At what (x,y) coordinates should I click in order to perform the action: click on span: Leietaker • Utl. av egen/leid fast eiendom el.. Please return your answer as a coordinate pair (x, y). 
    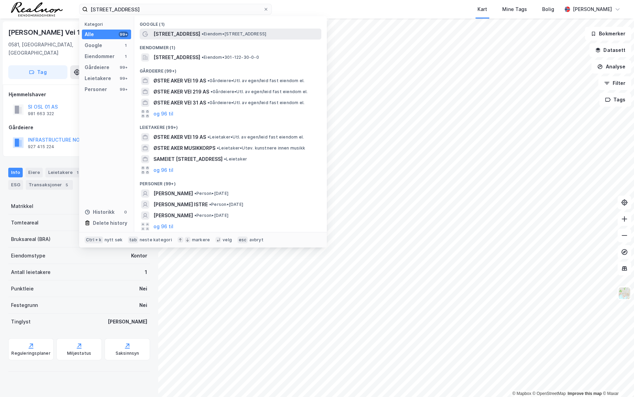
    Looking at the image, I should click on (256, 137).